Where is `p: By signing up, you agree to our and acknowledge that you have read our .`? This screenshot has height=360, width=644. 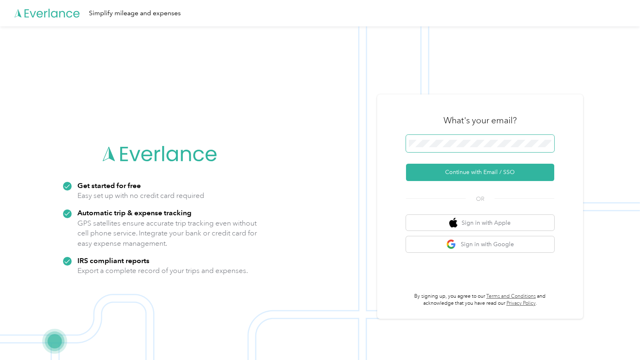 p: By signing up, you agree to our and acknowledge that you have read our . is located at coordinates (480, 300).